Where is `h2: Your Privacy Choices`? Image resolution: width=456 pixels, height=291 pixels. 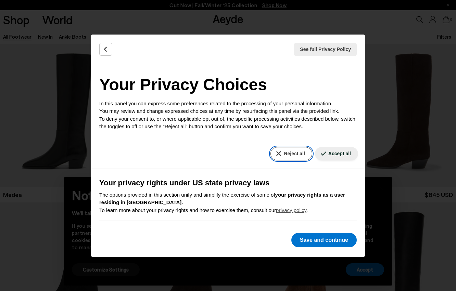
h2: Your Privacy Choices is located at coordinates (228, 85).